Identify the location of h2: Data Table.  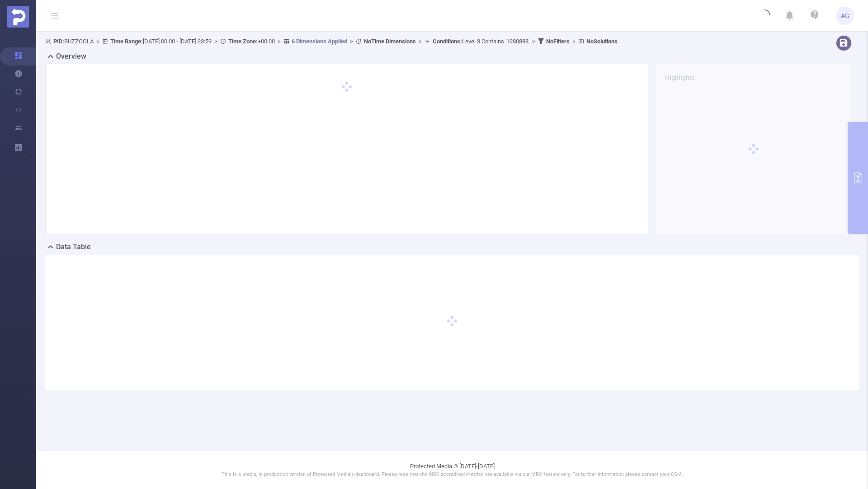
(73, 247).